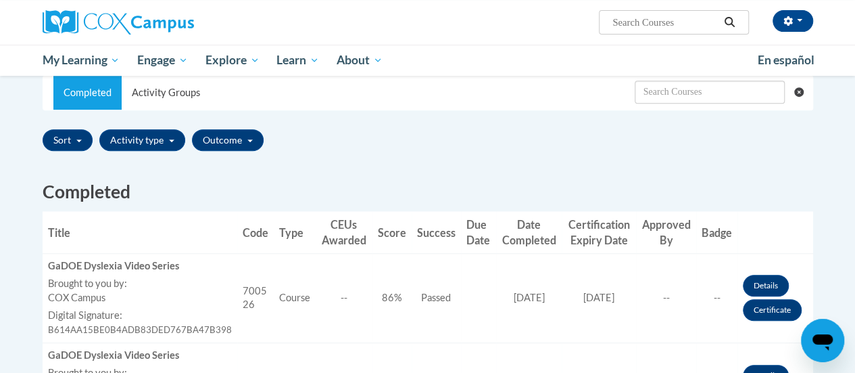  I want to click on a: En español, so click(786, 60).